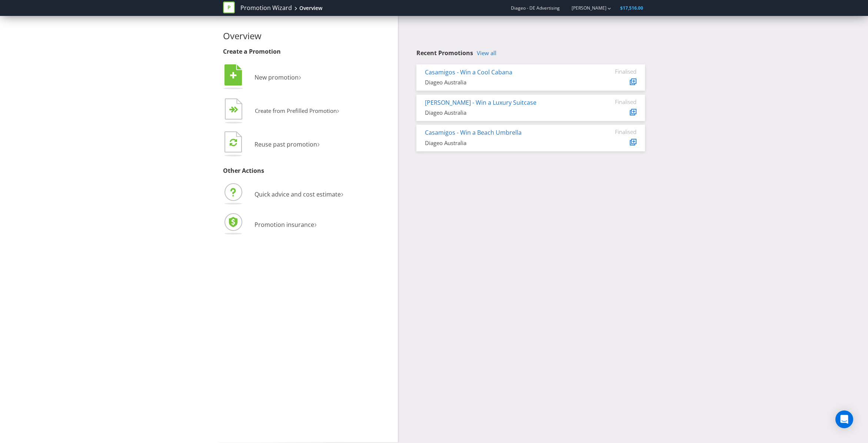  I want to click on span: Reuse past promotion, so click(285, 144).